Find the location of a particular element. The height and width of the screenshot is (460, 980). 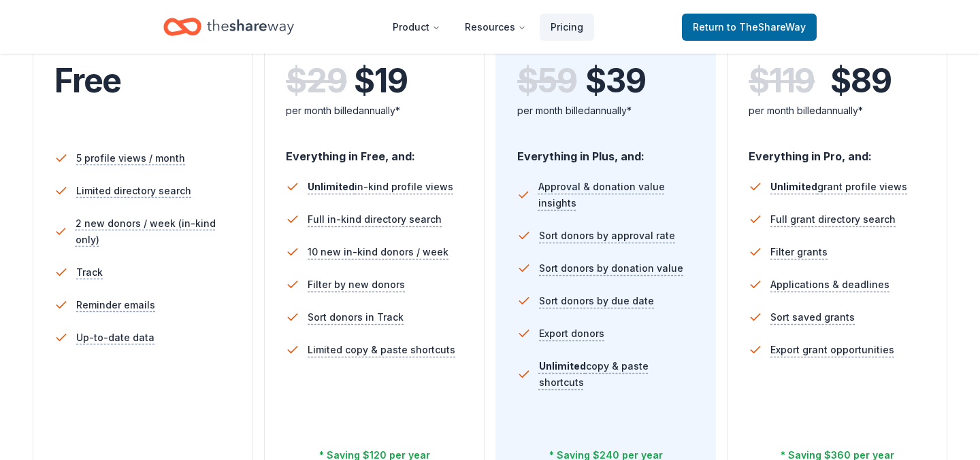

span: Track is located at coordinates (89, 273).